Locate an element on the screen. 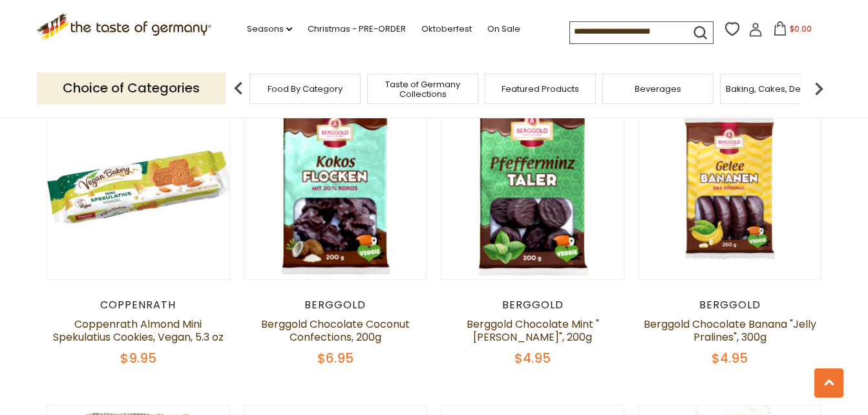 Image resolution: width=868 pixels, height=415 pixels. a: Food By Category is located at coordinates (305, 89).